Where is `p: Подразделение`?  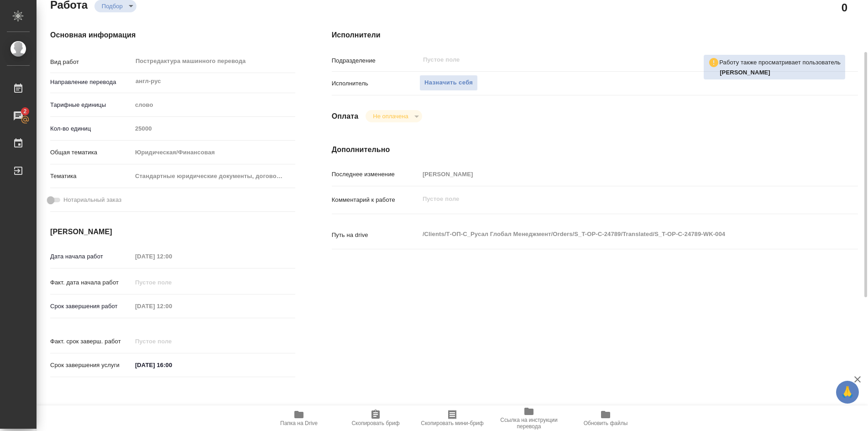
p: Подразделение is located at coordinates (376, 61).